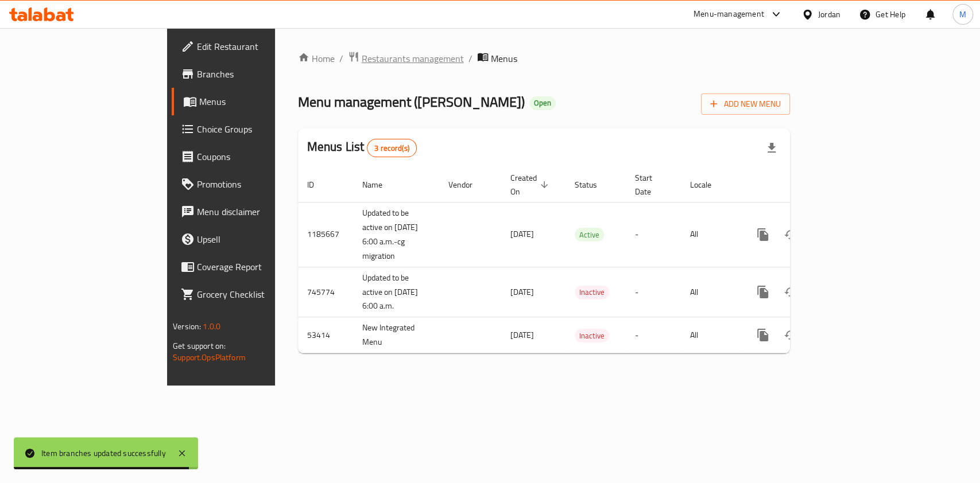 The height and width of the screenshot is (483, 980). Describe the element at coordinates (211, 326) in the screenshot. I see `span: 1.0.0` at that location.